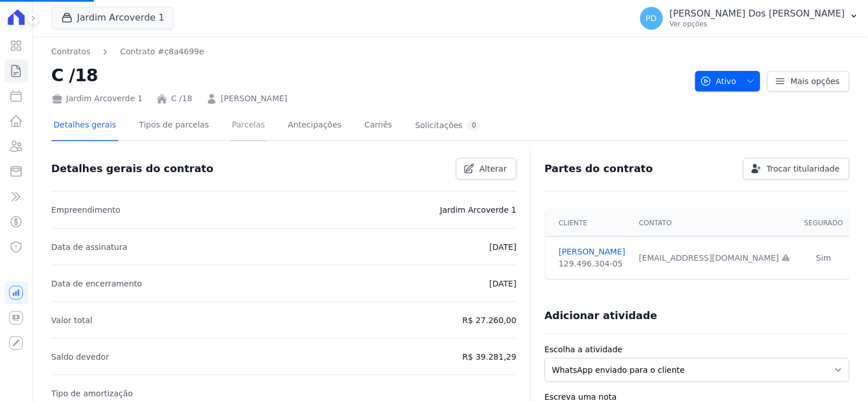  I want to click on div: Jardim Arcoverde 1, so click(98, 99).